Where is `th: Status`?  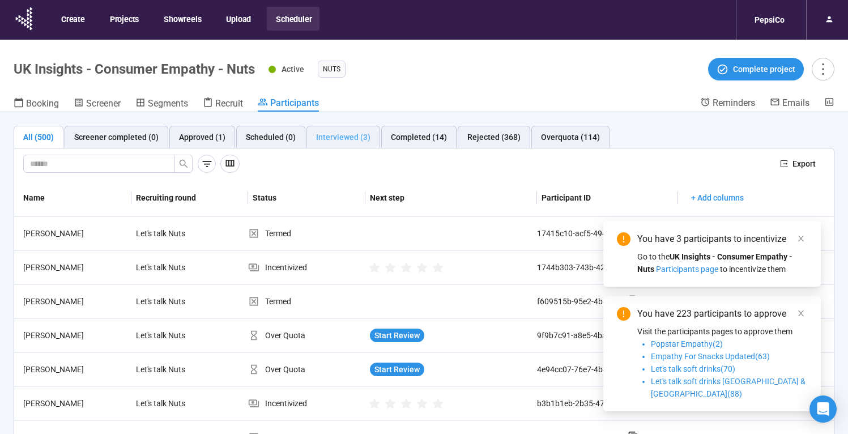
th: Status is located at coordinates (307, 198).